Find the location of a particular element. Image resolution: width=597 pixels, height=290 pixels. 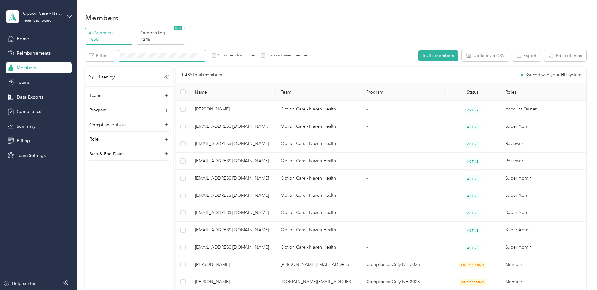

p: All Members is located at coordinates (110, 33).